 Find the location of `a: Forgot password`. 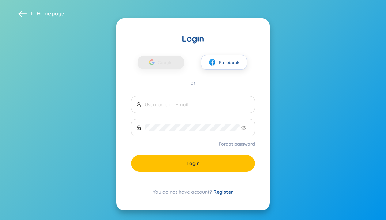

a: Forgot password is located at coordinates (237, 144).